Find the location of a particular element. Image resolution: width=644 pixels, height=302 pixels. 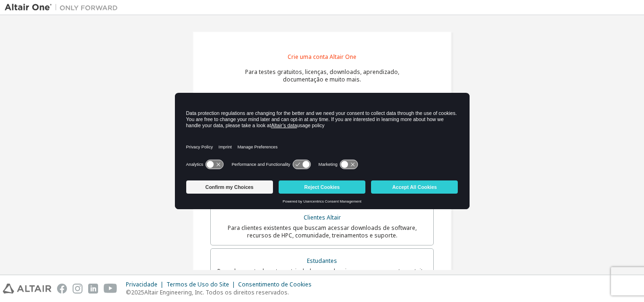

font: Privacidade is located at coordinates (141, 284).